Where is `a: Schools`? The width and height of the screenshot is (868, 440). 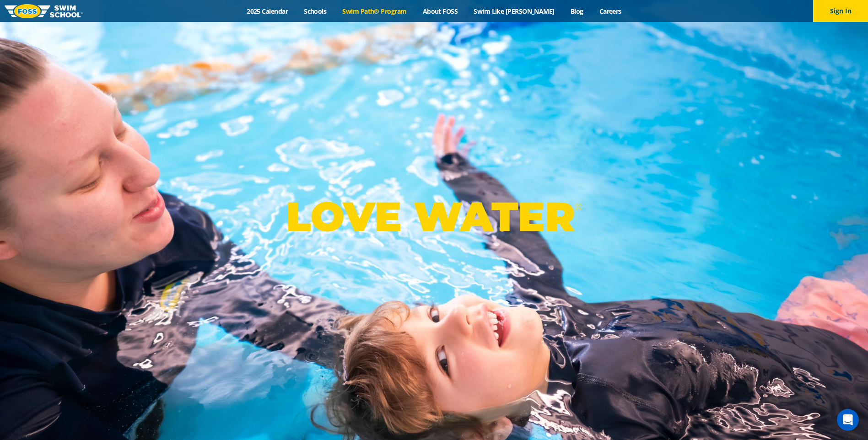 a: Schools is located at coordinates (315, 11).